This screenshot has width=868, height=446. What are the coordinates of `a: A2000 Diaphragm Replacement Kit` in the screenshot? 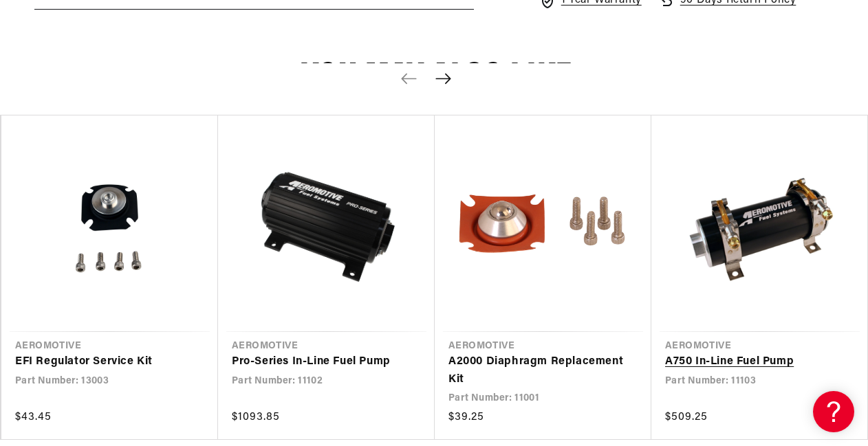 It's located at (536, 371).